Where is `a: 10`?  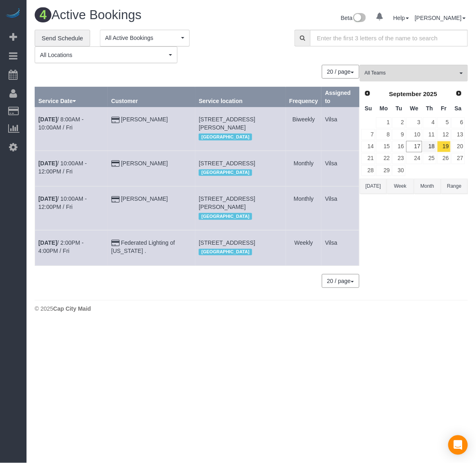
a: 10 is located at coordinates (414, 134).